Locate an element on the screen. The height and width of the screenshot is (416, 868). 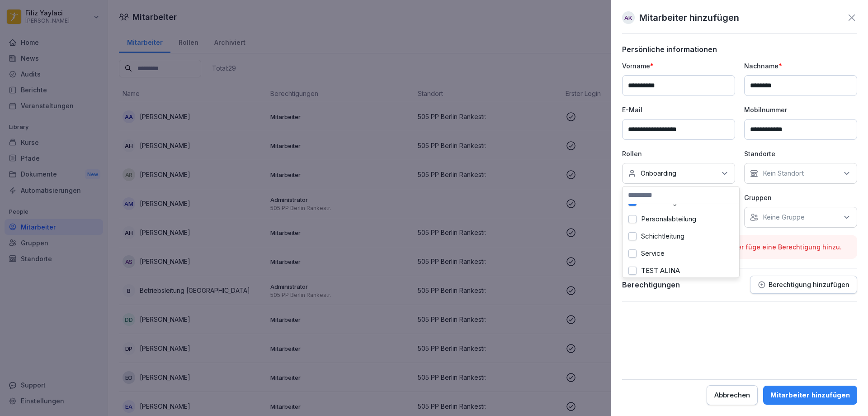
p: E-Mail is located at coordinates (678, 110).